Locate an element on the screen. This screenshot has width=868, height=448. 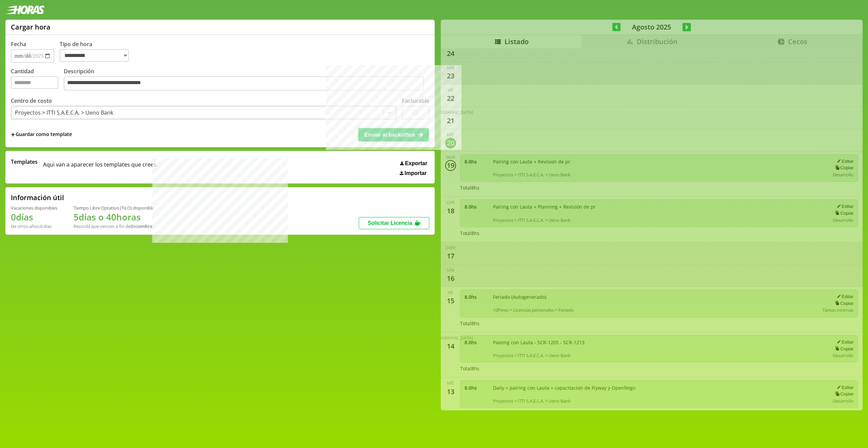
b: Diciembre is located at coordinates (141, 226).